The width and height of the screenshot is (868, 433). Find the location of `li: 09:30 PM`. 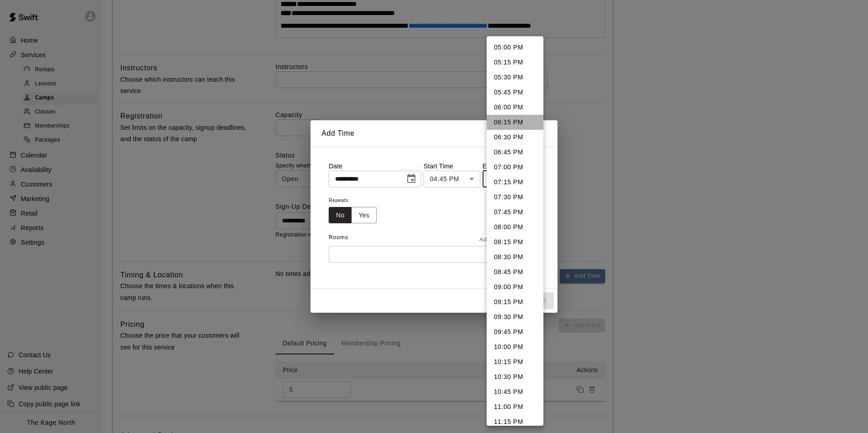

li: 09:30 PM is located at coordinates (515, 317).